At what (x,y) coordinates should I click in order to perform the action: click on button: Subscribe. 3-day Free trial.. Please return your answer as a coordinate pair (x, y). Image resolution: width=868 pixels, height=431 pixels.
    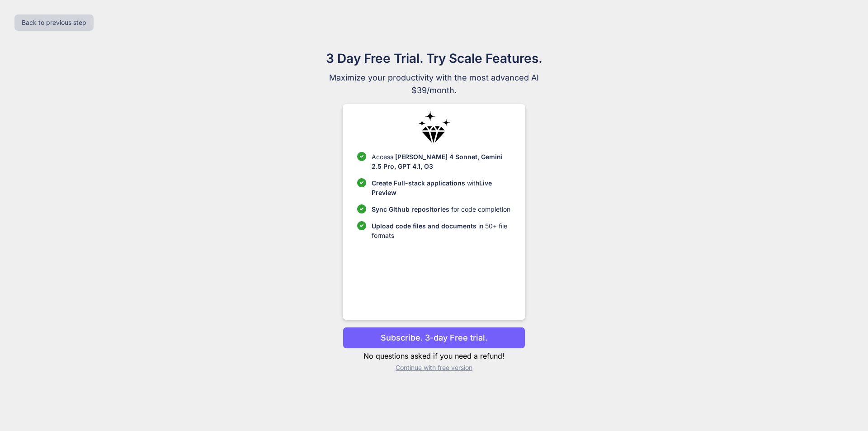
    Looking at the image, I should click on (434, 338).